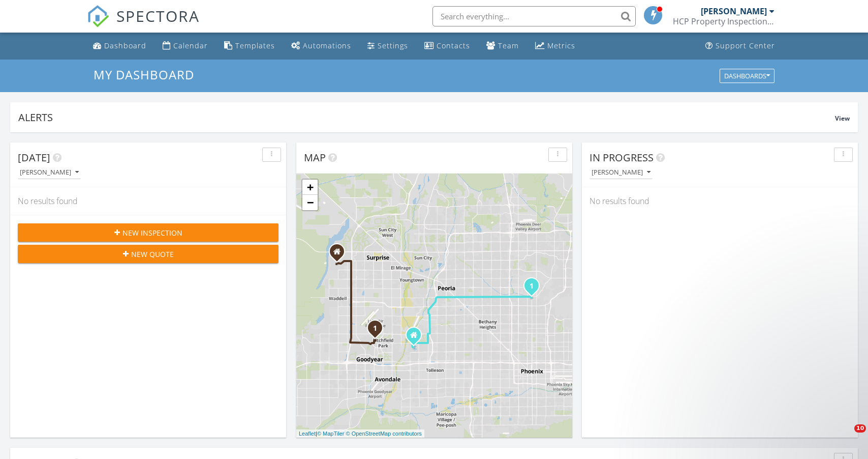 The image size is (868, 459). Describe the element at coordinates (534, 288) in the screenshot. I see `div: 8902 N Central Ave, Phoenix, AZ 85020` at that location.